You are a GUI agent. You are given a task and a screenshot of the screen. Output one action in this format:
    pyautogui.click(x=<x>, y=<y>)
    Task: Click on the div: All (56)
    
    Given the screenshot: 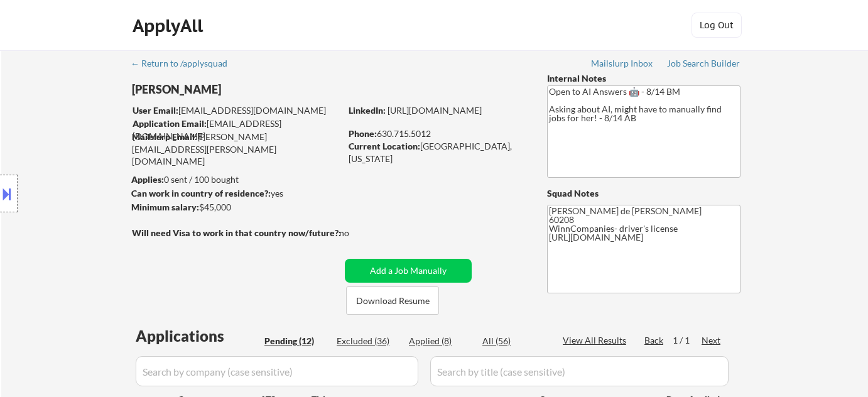 What is the action you would take?
    pyautogui.click(x=514, y=341)
    